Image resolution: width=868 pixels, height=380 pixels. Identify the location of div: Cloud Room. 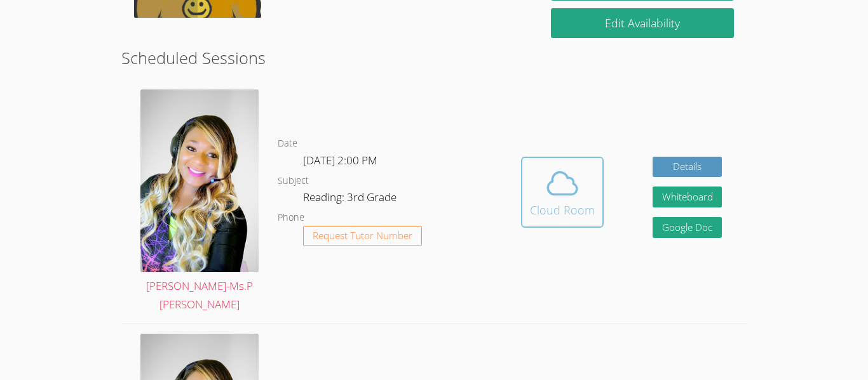
(562, 210).